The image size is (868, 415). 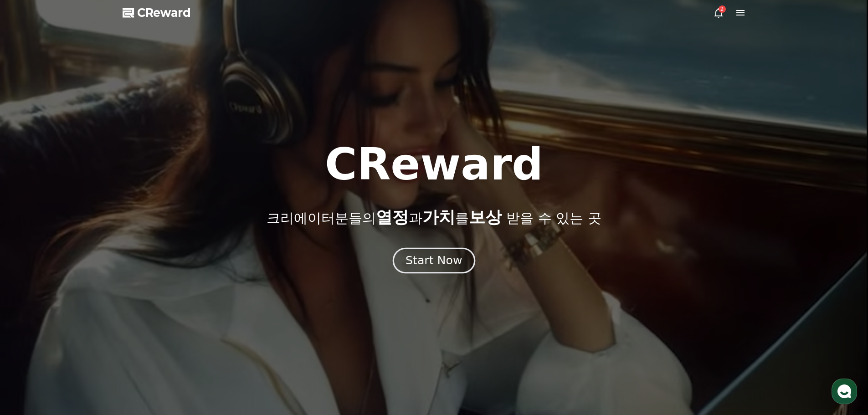 What do you see at coordinates (89, 306) in the screenshot?
I see `span: 대화` at bounding box center [89, 306].